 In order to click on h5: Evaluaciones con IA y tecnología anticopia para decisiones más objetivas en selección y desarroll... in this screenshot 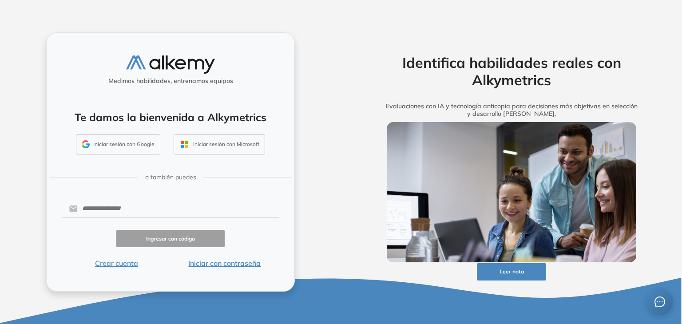, I will do `click(512, 110)`.